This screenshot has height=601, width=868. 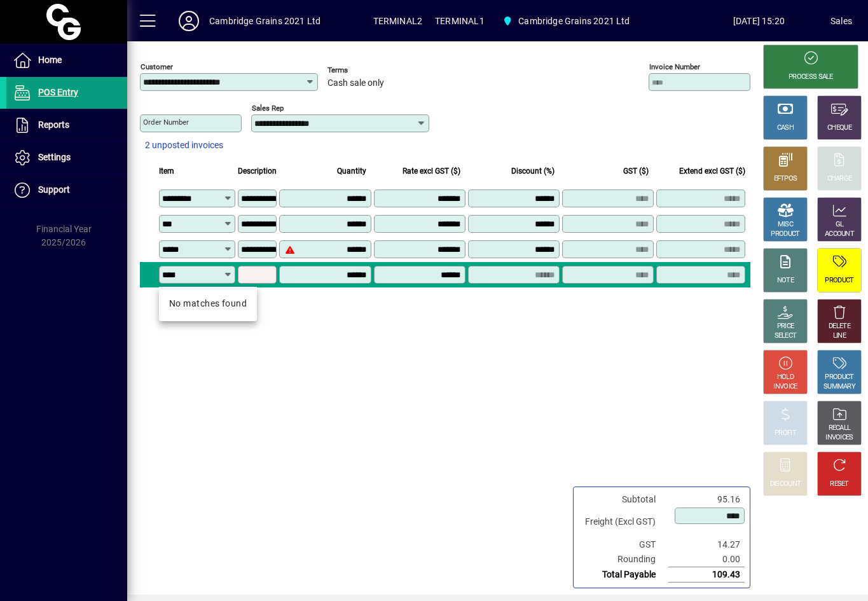 I want to click on div: HOLD, so click(x=785, y=378).